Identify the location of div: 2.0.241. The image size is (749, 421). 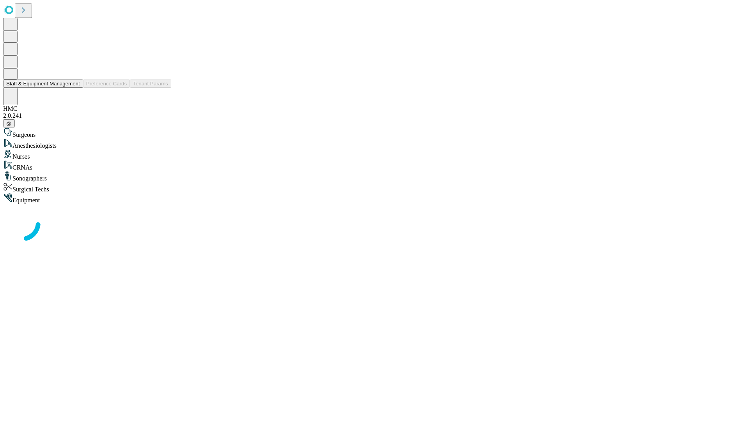
(374, 116).